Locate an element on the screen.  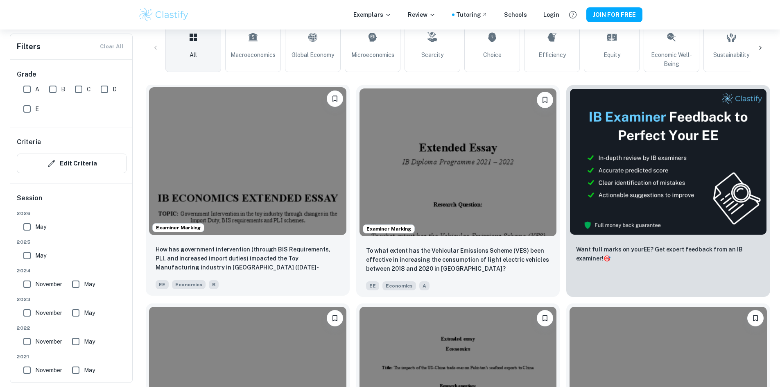
a: Login is located at coordinates (551, 15).